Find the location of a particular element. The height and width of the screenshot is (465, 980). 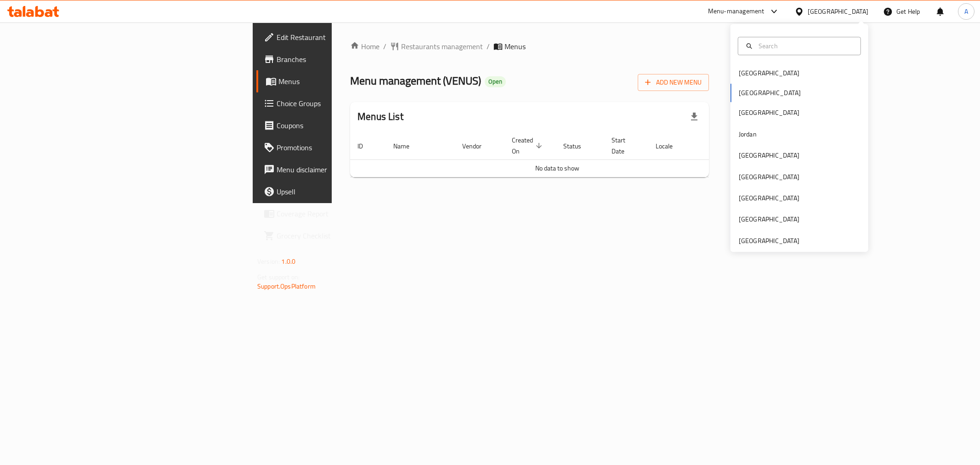

a: Restaurants management is located at coordinates (436, 46).